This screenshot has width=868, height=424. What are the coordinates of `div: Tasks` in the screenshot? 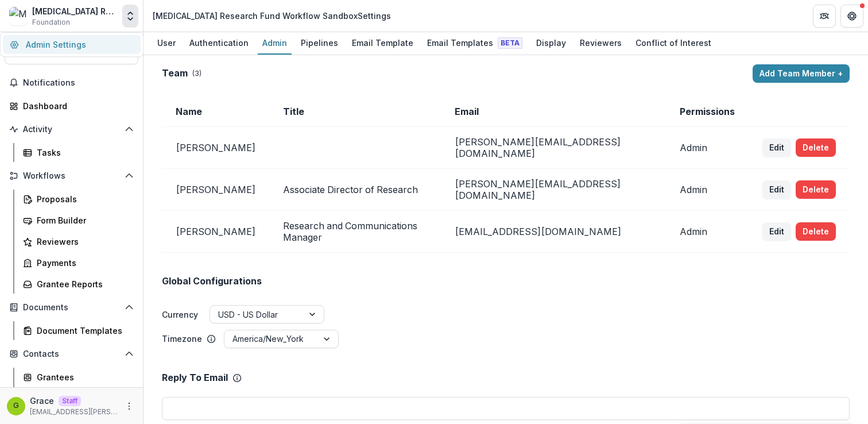 It's located at (82, 152).